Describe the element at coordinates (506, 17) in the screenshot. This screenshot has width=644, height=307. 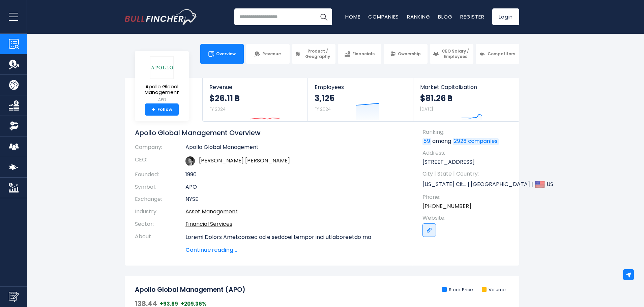
I see `a: Login` at that location.